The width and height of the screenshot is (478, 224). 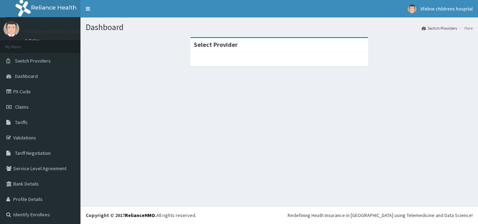 What do you see at coordinates (33, 41) in the screenshot?
I see `a: Online` at bounding box center [33, 41].